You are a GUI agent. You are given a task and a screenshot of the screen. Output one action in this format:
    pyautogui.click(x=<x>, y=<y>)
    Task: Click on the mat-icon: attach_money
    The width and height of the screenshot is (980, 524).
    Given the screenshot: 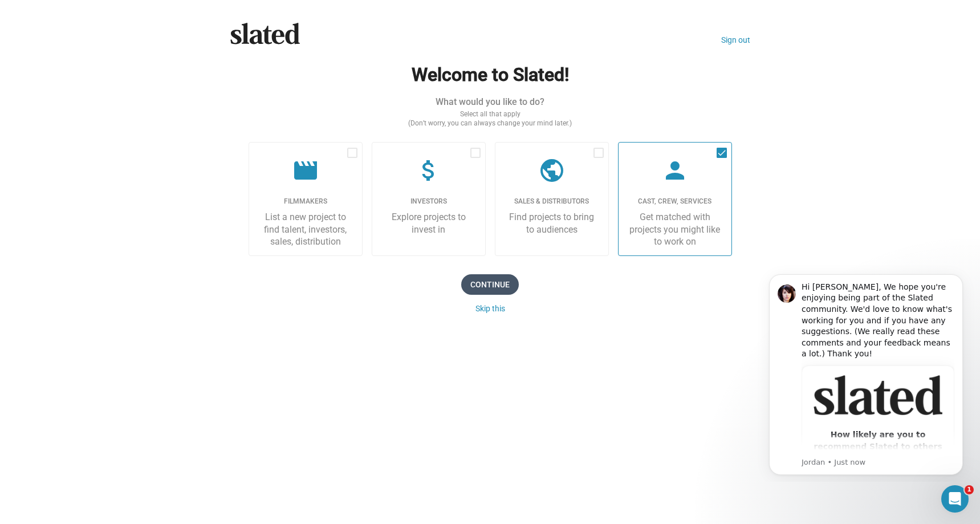 What is the action you would take?
    pyautogui.click(x=428, y=171)
    